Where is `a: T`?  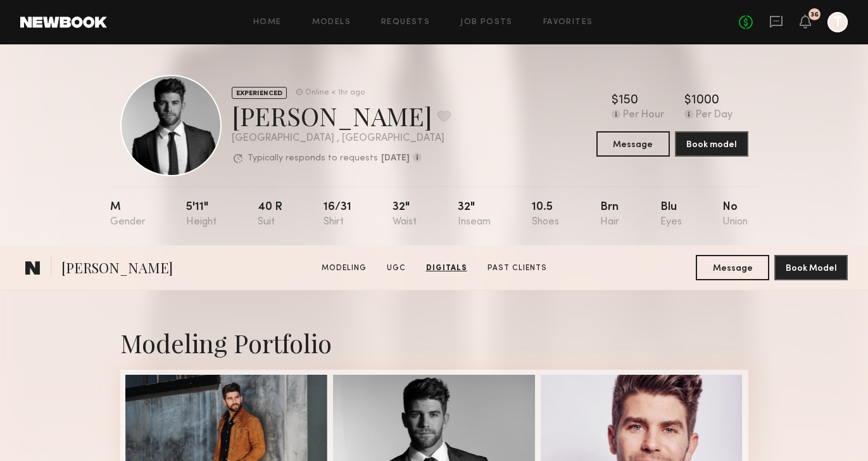 a: T is located at coordinates (838, 22).